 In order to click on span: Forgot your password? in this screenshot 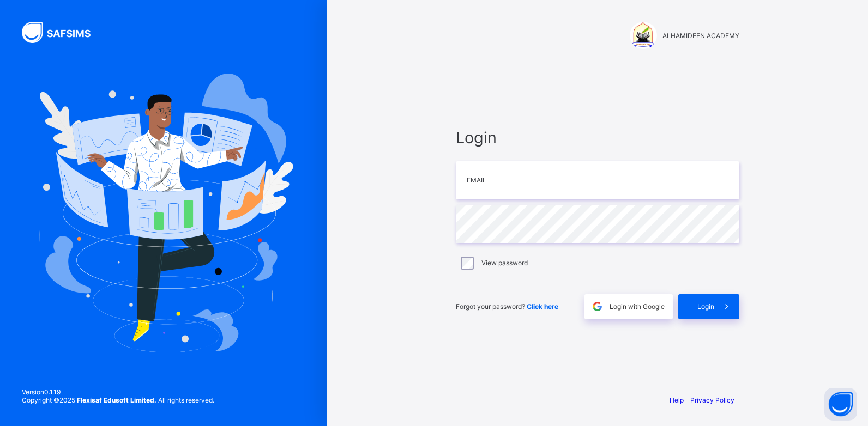, I will do `click(507, 307)`.